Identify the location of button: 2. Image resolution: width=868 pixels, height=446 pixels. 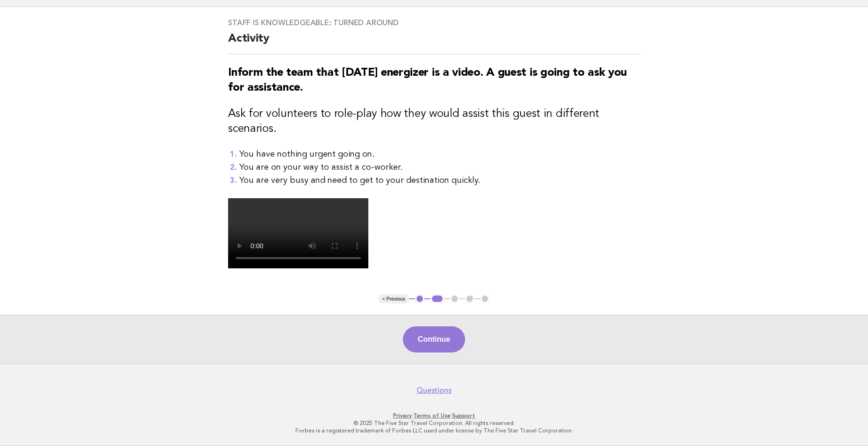
(437, 299).